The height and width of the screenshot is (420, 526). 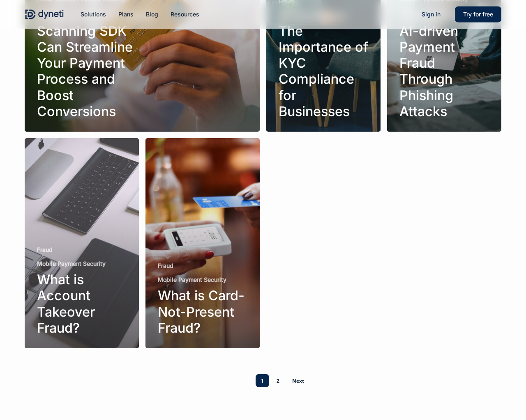 What do you see at coordinates (431, 14) in the screenshot?
I see `a: Sign in` at bounding box center [431, 14].